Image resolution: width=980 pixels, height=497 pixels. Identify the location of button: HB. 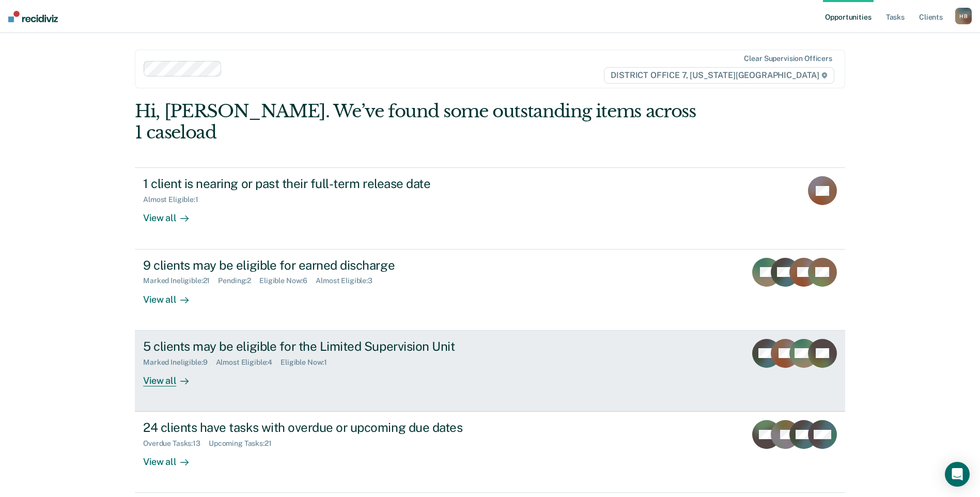
(963, 16).